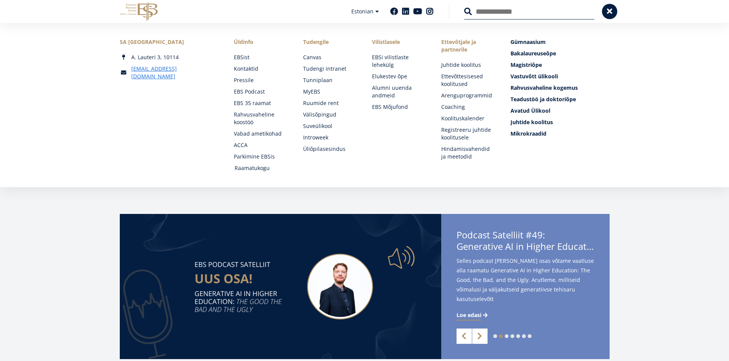  I want to click on a: Kontaktid, so click(260, 69).